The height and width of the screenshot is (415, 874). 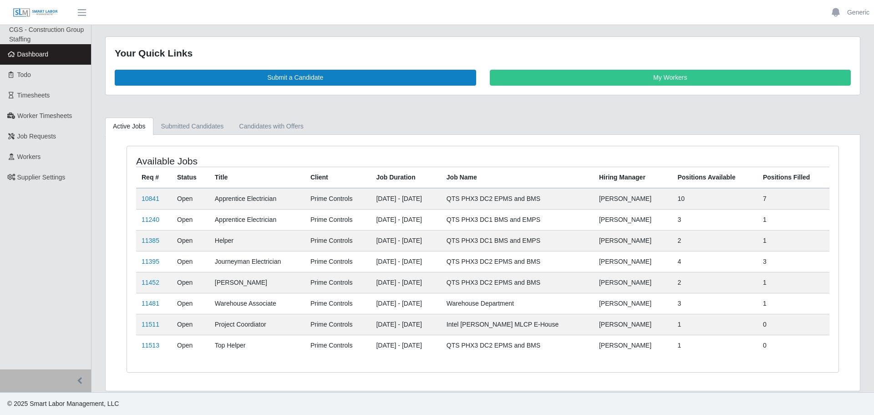 I want to click on th: Client, so click(x=338, y=177).